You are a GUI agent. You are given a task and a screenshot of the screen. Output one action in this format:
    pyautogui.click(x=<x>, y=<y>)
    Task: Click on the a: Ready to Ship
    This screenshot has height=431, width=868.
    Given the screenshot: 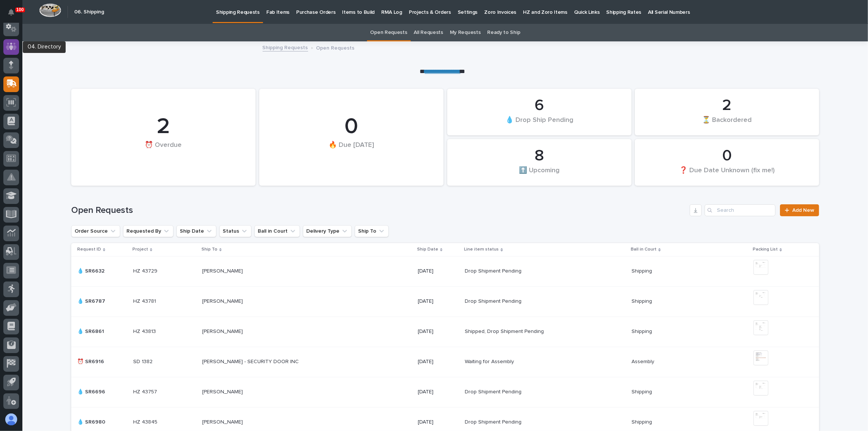 What is the action you would take?
    pyautogui.click(x=504, y=32)
    